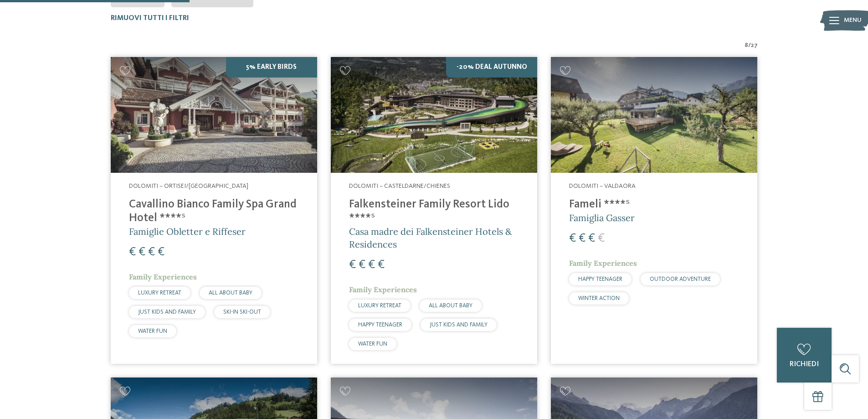 This screenshot has height=419, width=868. Describe the element at coordinates (150, 19) in the screenshot. I see `span: Rimuovi tutti i filtri` at that location.